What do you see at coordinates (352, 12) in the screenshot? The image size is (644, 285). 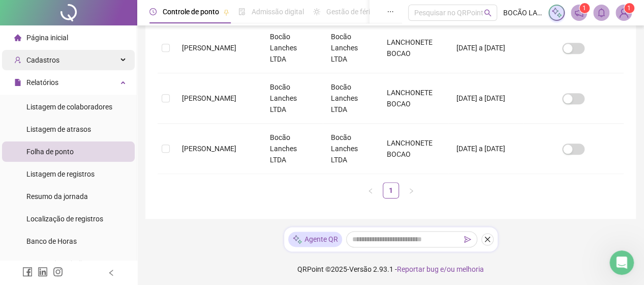 I see `span: Gestão de férias` at bounding box center [352, 12].